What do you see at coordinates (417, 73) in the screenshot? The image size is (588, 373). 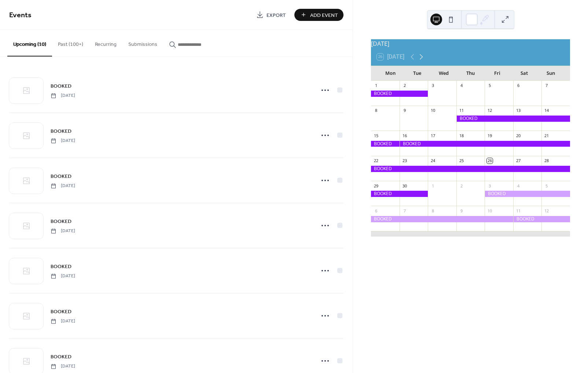 I see `div: Tue` at bounding box center [417, 73].